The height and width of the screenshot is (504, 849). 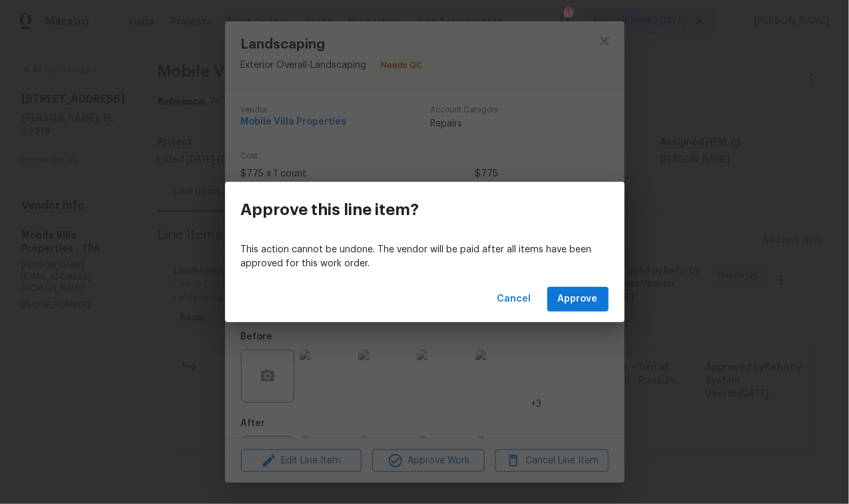 What do you see at coordinates (578, 299) in the screenshot?
I see `button: Approve` at bounding box center [578, 299].